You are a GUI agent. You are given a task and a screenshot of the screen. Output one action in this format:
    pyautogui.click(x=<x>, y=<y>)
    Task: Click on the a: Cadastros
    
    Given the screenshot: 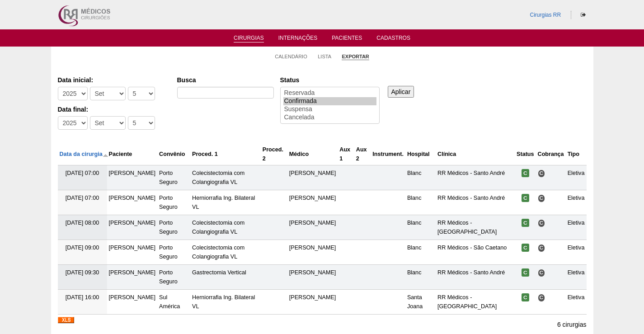 What is the action you would take?
    pyautogui.click(x=393, y=39)
    